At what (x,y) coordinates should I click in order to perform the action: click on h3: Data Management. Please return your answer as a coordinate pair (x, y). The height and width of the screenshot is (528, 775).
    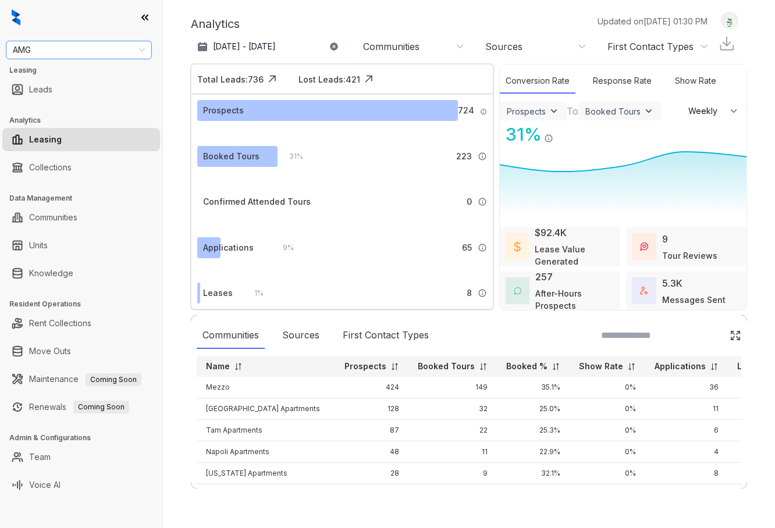
    Looking at the image, I should click on (85, 198).